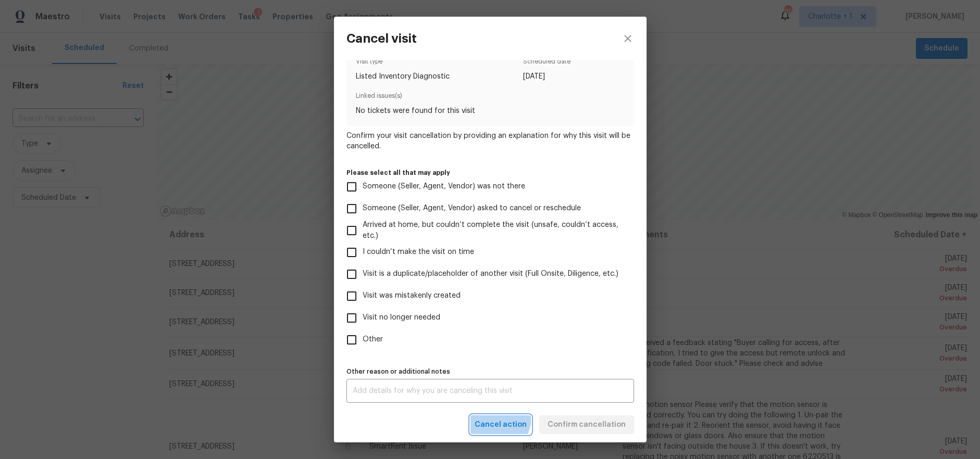 The image size is (980, 459). Describe the element at coordinates (490, 274) in the screenshot. I see `span: Visit is a duplicate/placeholder of another visit (Full Onsite, Diligence, etc.)` at that location.